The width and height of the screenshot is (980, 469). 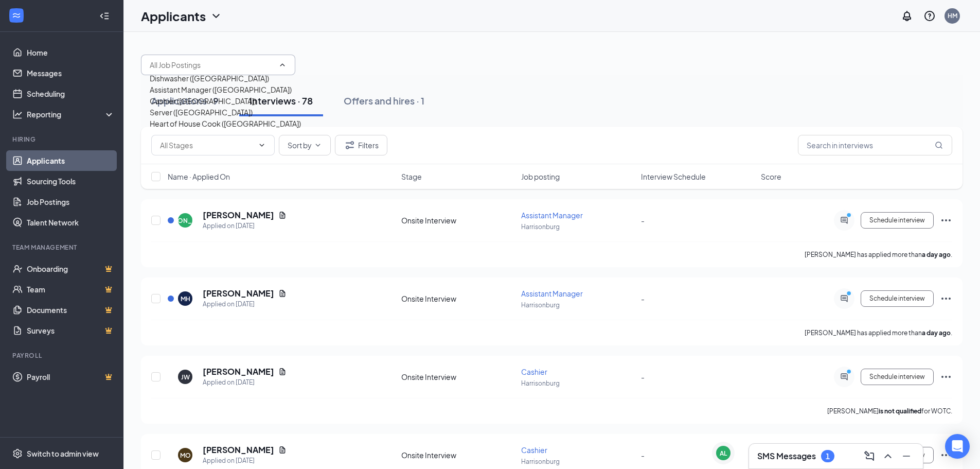 I want to click on div: Hiring, so click(x=62, y=139).